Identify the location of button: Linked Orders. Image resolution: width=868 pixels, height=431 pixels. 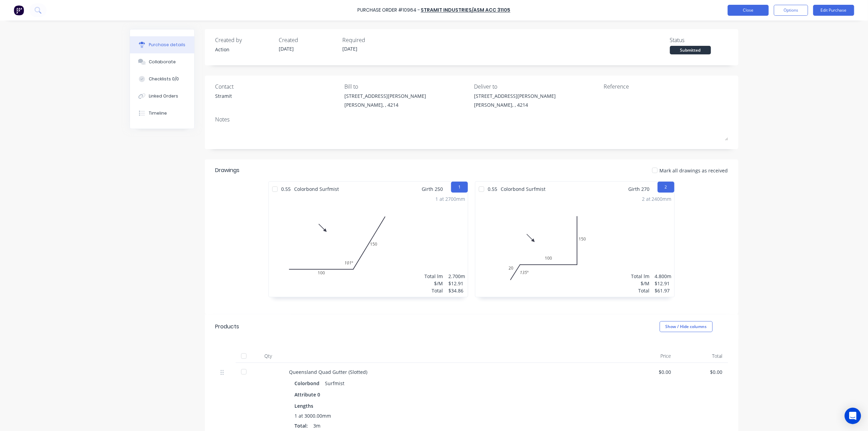
(162, 96).